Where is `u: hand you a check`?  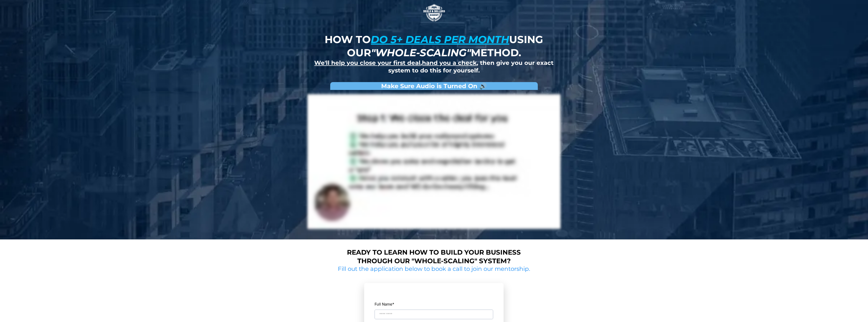
u: hand you a check is located at coordinates (449, 63).